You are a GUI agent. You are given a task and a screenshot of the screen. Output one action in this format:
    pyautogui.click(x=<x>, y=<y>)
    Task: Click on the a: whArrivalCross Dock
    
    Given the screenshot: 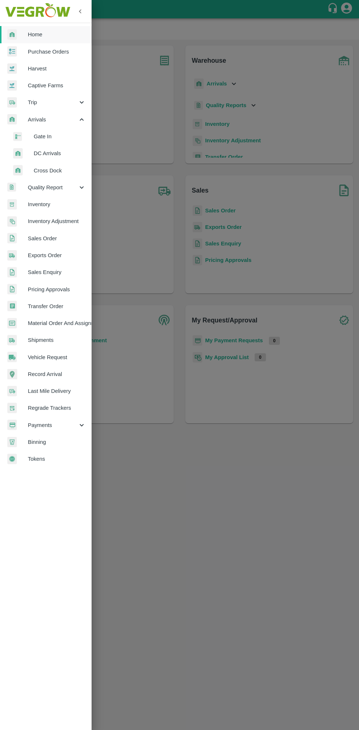 What is the action you would take?
    pyautogui.click(x=49, y=171)
    